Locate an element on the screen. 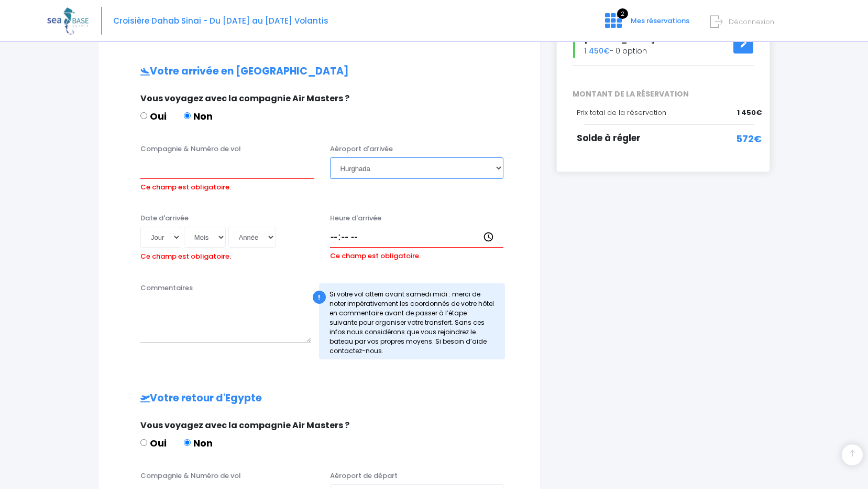 The height and width of the screenshot is (489, 868). span: MONTANT DE LA RÉSERVATION is located at coordinates (664, 94).